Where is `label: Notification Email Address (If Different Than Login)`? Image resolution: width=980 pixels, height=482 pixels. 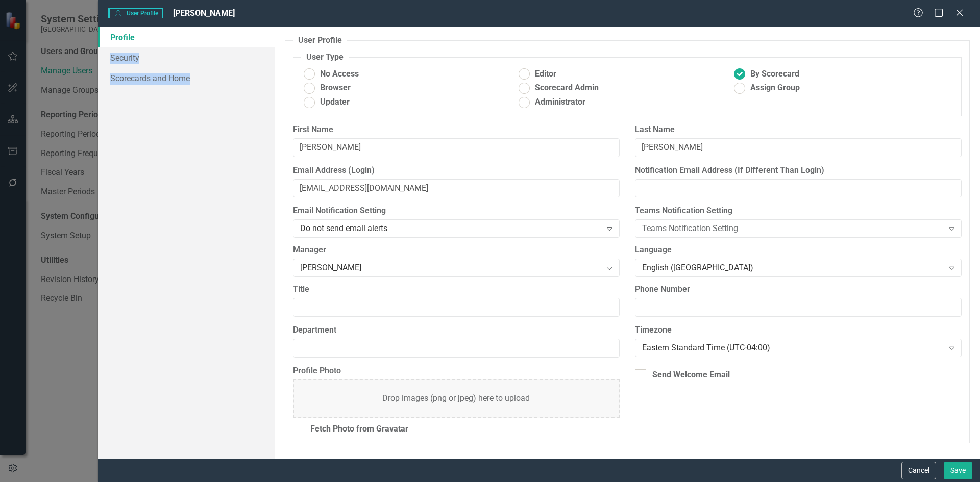
label: Notification Email Address (If Different Than Login) is located at coordinates (798, 170).